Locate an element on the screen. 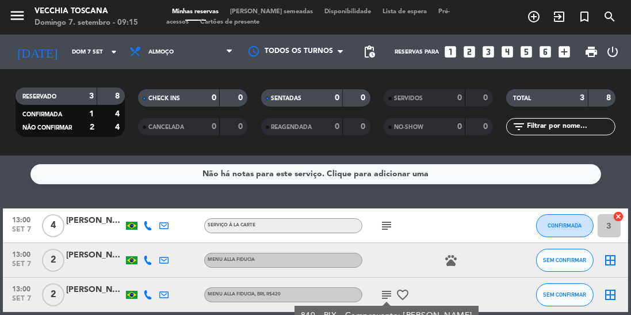 This screenshot has width=631, height=315. i: cancel is located at coordinates (619, 216).